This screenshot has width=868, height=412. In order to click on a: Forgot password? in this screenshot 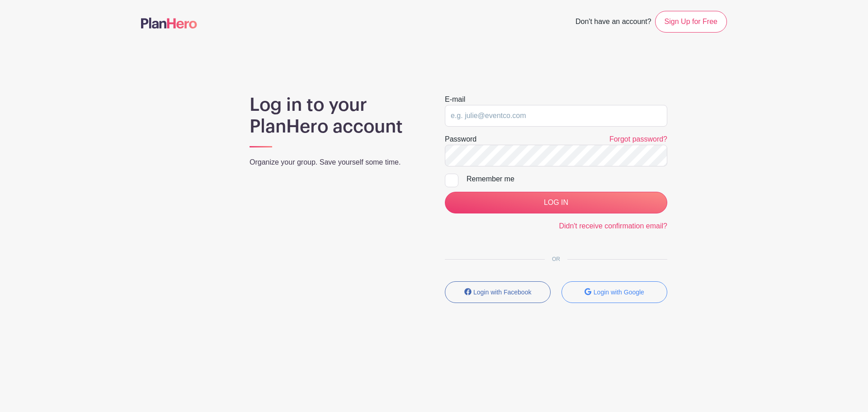, I will do `click(638, 139)`.